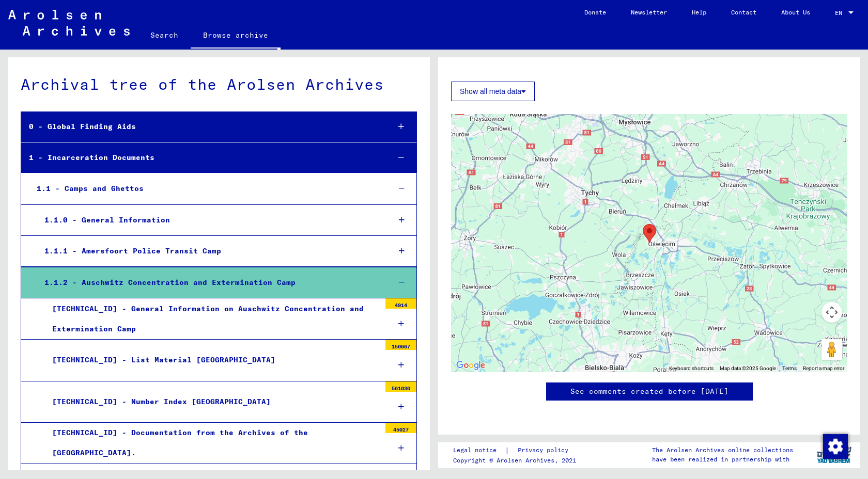 This screenshot has height=479, width=868. Describe the element at coordinates (236, 36) in the screenshot. I see `a: Browse archive` at that location.